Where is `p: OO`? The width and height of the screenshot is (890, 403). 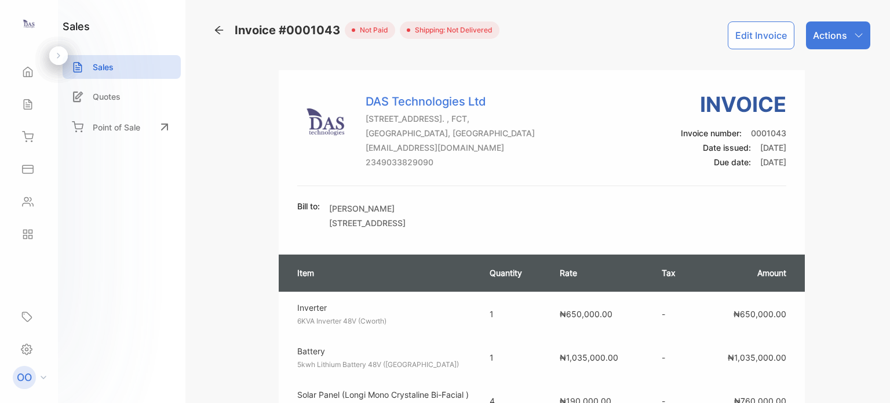
p: OO is located at coordinates (24, 377).